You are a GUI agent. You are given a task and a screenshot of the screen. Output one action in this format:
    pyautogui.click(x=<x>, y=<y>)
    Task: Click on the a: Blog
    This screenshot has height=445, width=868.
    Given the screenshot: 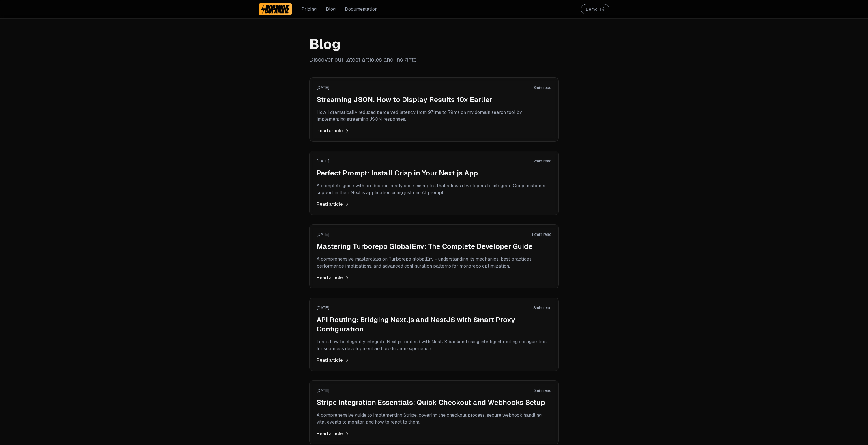 What is the action you would take?
    pyautogui.click(x=331, y=10)
    